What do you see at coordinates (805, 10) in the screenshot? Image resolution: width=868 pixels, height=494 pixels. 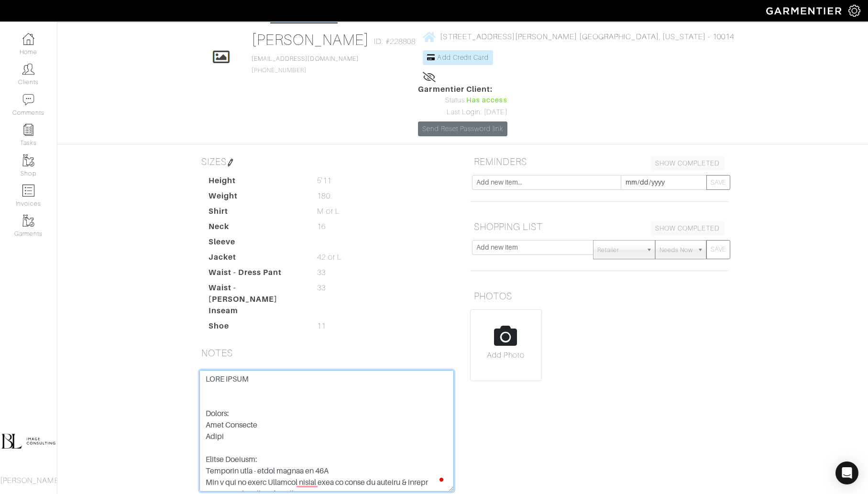 I see `img: garmentier-logo-header-white-b43fb05a5012e4ada735d5af1a66efaba907eab6374d6393d1fbf88cb4ef424d.png` at bounding box center [805, 10].